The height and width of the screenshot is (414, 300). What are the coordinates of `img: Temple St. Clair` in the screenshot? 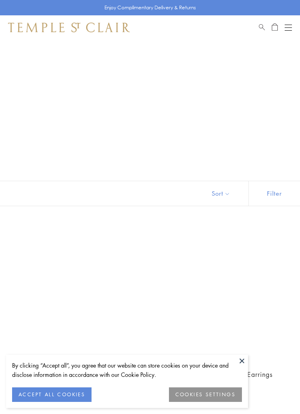 It's located at (69, 27).